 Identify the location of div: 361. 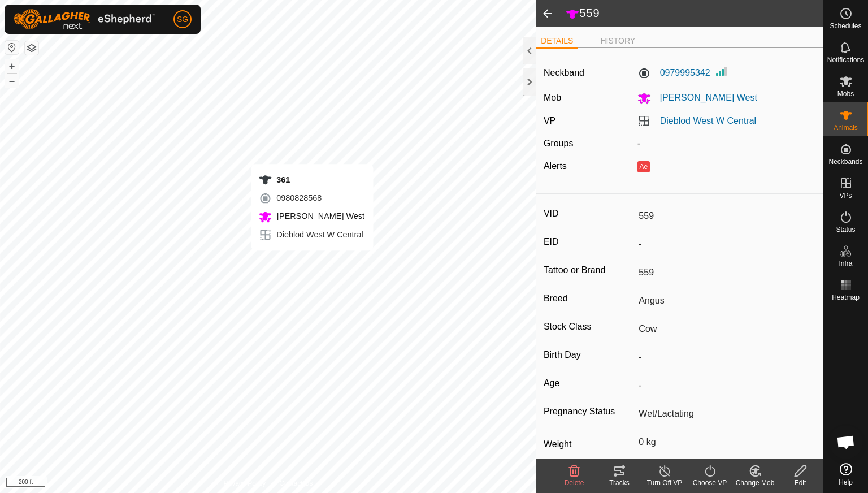
(312, 180).